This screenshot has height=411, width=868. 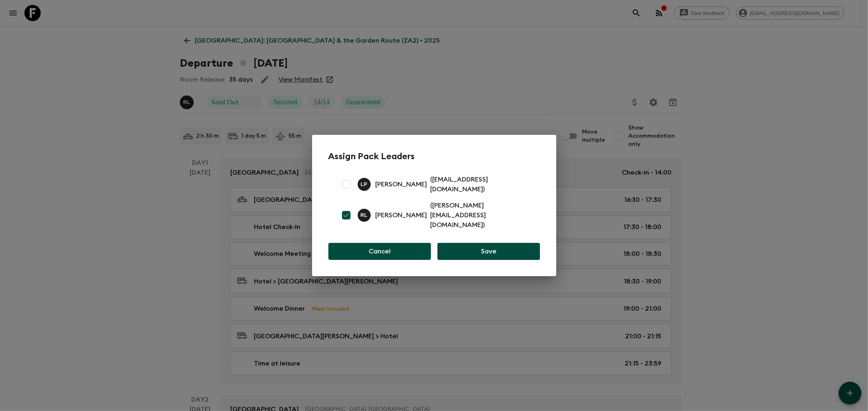 I want to click on button: Save, so click(x=488, y=252).